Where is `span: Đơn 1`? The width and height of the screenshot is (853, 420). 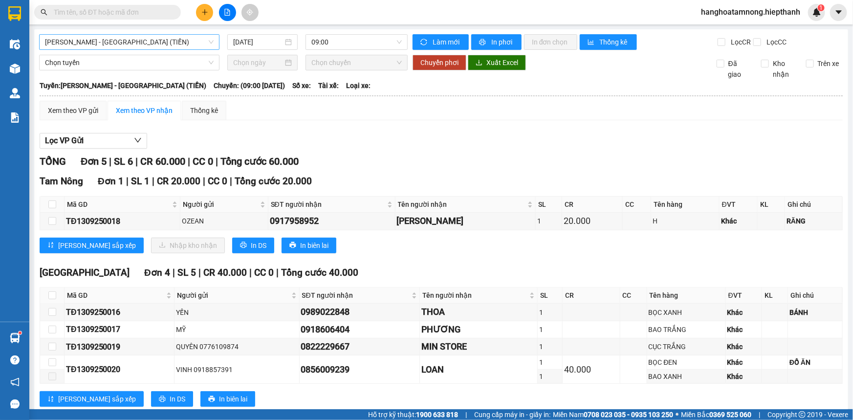
span: Đơn 1 is located at coordinates (110, 181).